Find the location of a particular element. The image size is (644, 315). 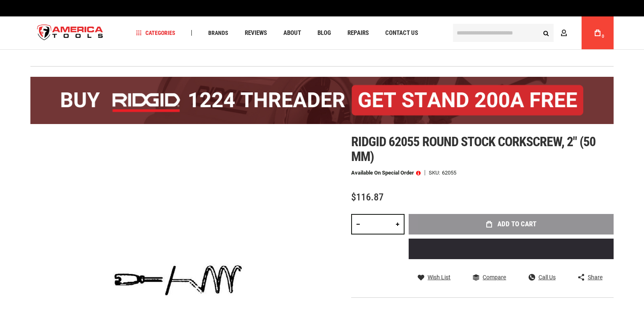

img: America Tools is located at coordinates (70, 33).